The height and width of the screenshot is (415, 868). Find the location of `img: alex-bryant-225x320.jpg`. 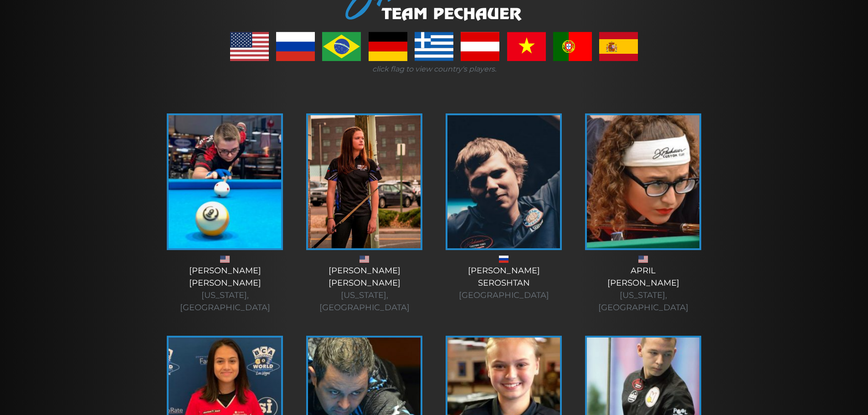

img: alex-bryant-225x320.jpg is located at coordinates (225, 182).